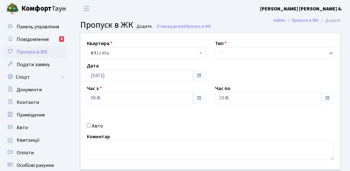 The width and height of the screenshot is (350, 171). Describe the element at coordinates (35, 140) in the screenshot. I see `a: Квитанції` at that location.